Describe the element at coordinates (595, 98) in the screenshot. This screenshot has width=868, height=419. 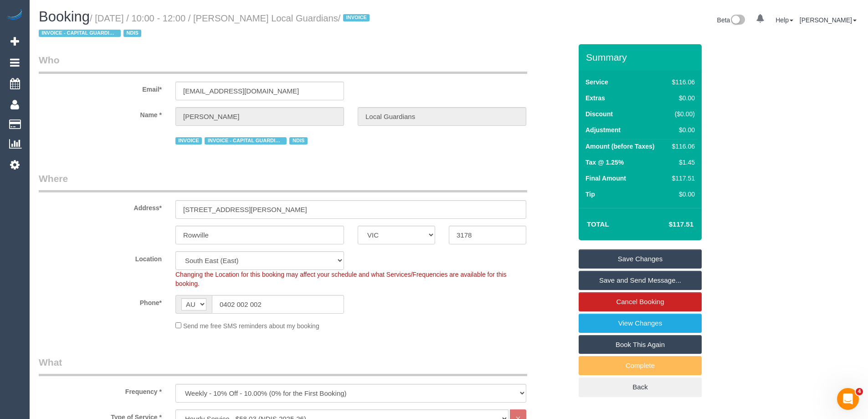
I see `label: Extras` at that location.